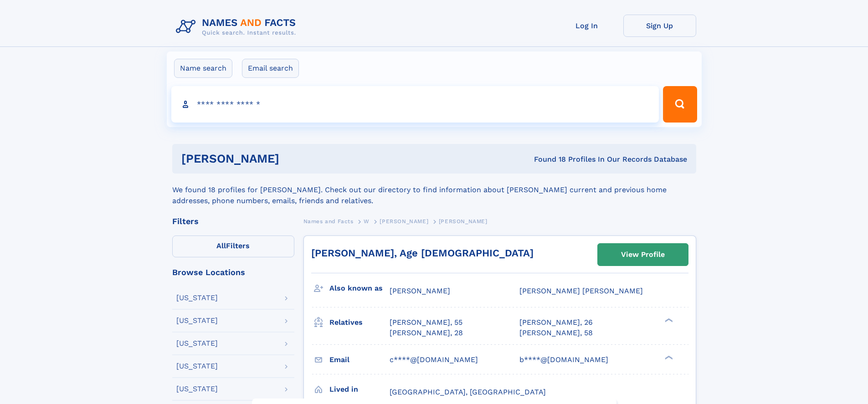 The image size is (868, 404). Describe the element at coordinates (221, 245) in the screenshot. I see `span: All` at that location.